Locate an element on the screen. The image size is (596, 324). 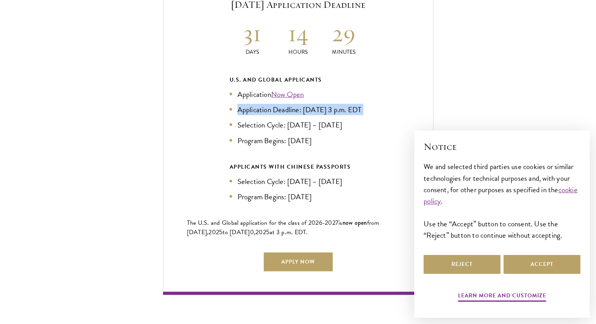
h2: 31 is located at coordinates (253, 33).